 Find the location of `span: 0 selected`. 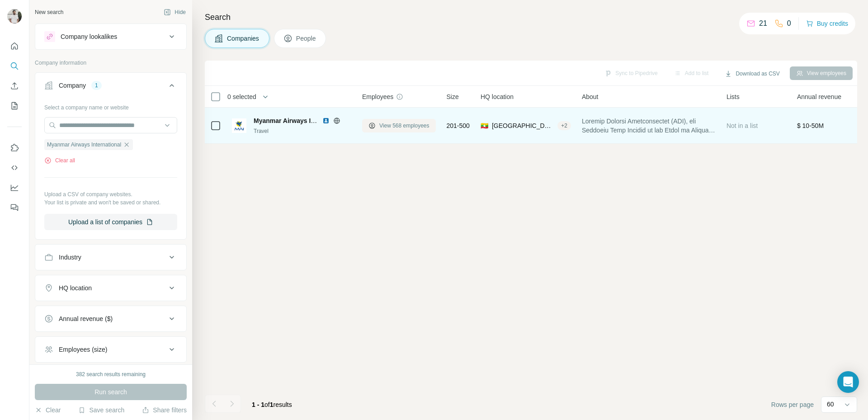

span: 0 selected is located at coordinates (242, 97).